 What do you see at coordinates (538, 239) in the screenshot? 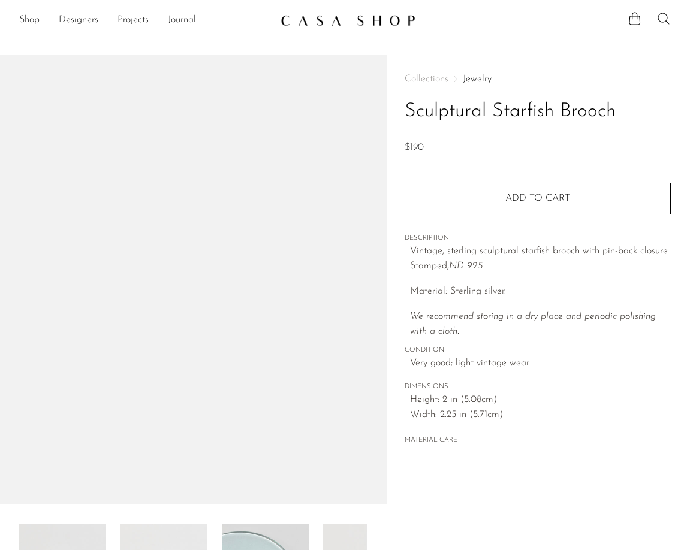
I see `span: DESCRIPTION` at bounding box center [538, 239].